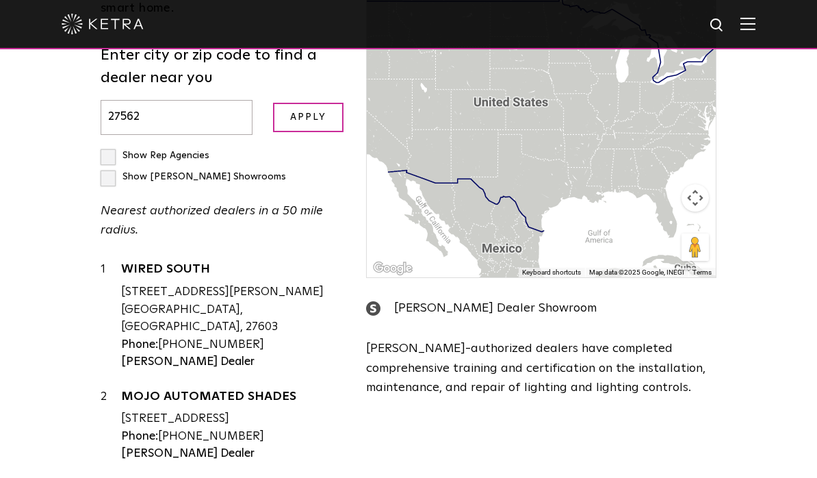 This screenshot has height=478, width=817. Describe the element at coordinates (393, 268) in the screenshot. I see `a: Open this area in Google Maps (opens a new window)` at that location.